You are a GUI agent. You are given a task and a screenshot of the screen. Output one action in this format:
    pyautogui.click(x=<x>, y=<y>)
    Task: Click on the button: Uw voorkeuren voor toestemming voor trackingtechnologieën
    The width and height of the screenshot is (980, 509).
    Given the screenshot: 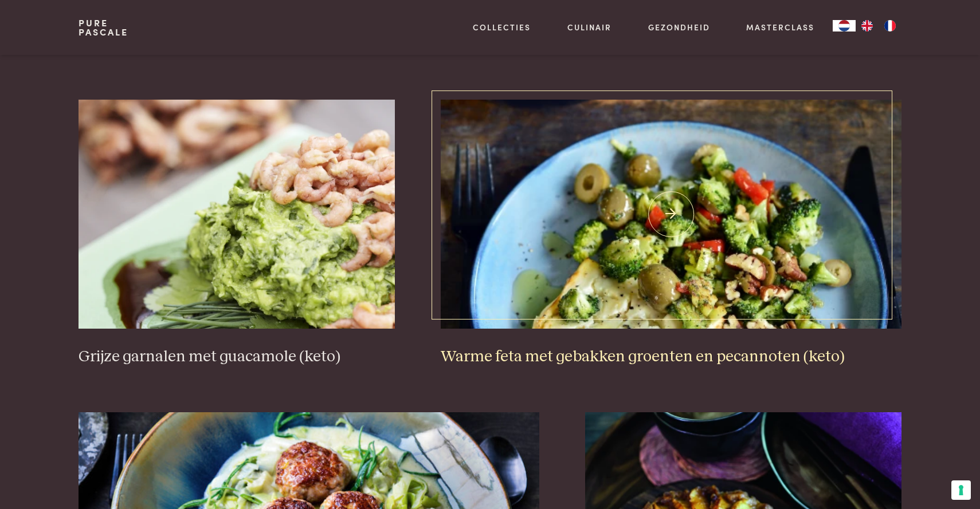 What is the action you would take?
    pyautogui.click(x=961, y=490)
    